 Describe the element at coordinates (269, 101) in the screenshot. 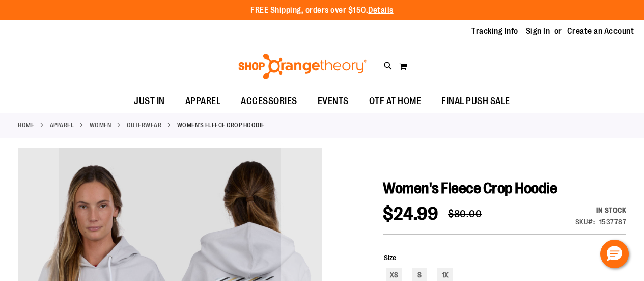

I see `span: ACCESSORIES` at that location.